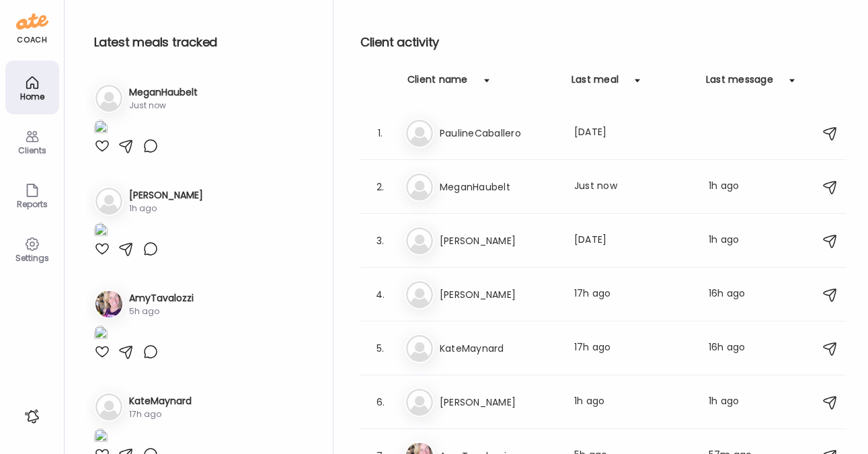 Image resolution: width=868 pixels, height=454 pixels. I want to click on div: 5., so click(381, 348).